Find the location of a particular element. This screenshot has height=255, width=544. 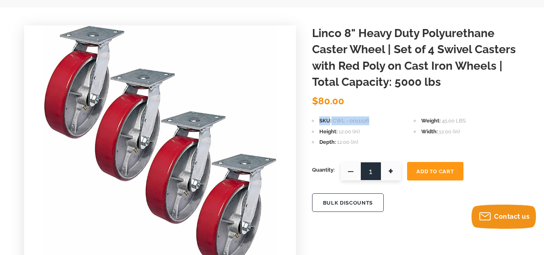

span: Quantity is located at coordinates (324, 170).